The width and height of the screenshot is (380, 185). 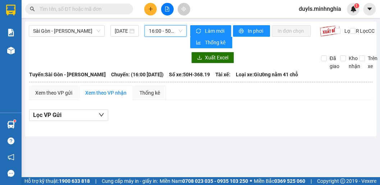 I want to click on button: printerIn phơi, so click(x=251, y=31).